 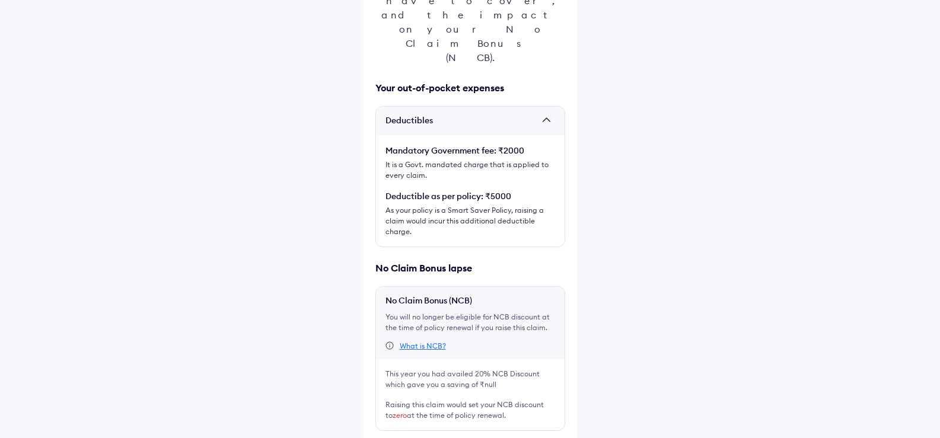 What do you see at coordinates (470, 221) in the screenshot?
I see `div: As your policy is a Smart Saver Policy, raising a claim would incur this additional deductible ch...` at bounding box center [470, 221].